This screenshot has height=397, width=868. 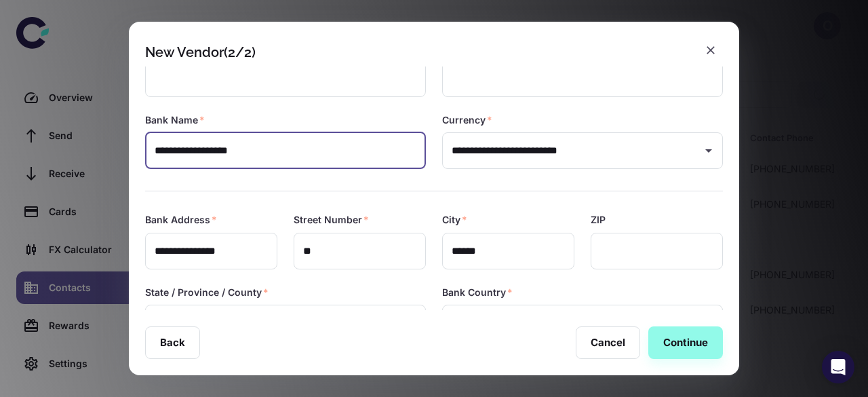 I want to click on label: ZIP, so click(x=598, y=220).